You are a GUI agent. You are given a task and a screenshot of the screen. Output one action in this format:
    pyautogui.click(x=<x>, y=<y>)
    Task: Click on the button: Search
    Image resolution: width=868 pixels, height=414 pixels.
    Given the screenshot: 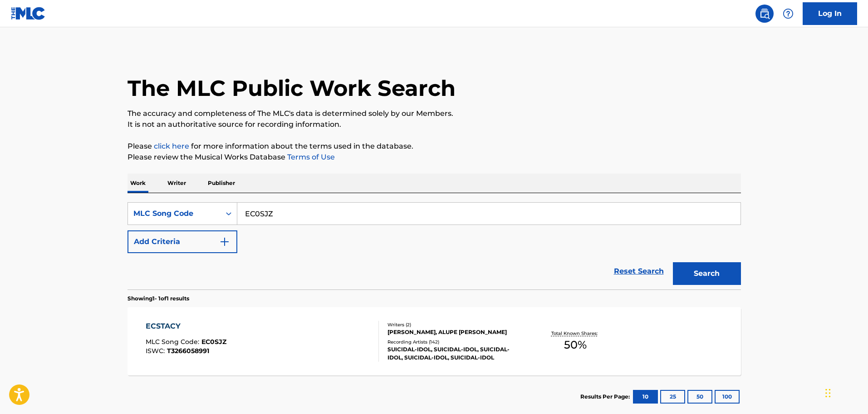 What is the action you would take?
    pyautogui.click(x=707, y=274)
    